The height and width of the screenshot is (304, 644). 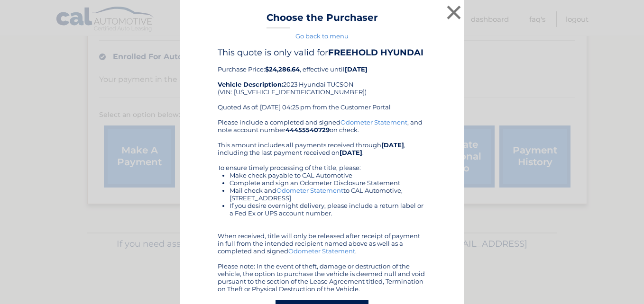 What do you see at coordinates (376, 53) in the screenshot?
I see `b: FREEHOLD HYUNDAI` at bounding box center [376, 53].